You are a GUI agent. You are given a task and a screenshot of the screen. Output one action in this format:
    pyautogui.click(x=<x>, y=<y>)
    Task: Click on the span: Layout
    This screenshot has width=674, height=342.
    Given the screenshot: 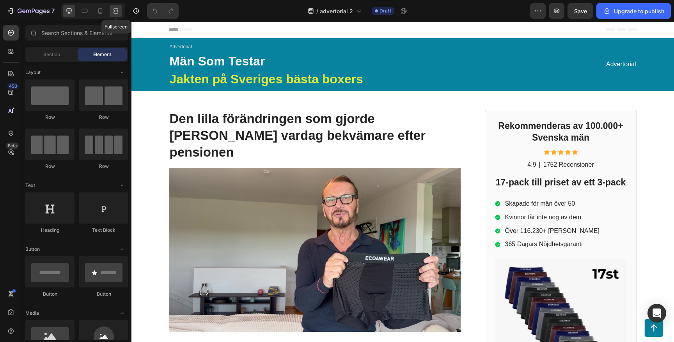 What is the action you would take?
    pyautogui.click(x=33, y=73)
    